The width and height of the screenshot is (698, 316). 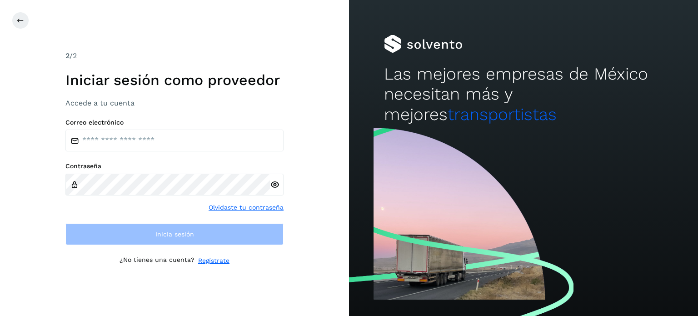 I want to click on label: Contraseña, so click(x=174, y=166).